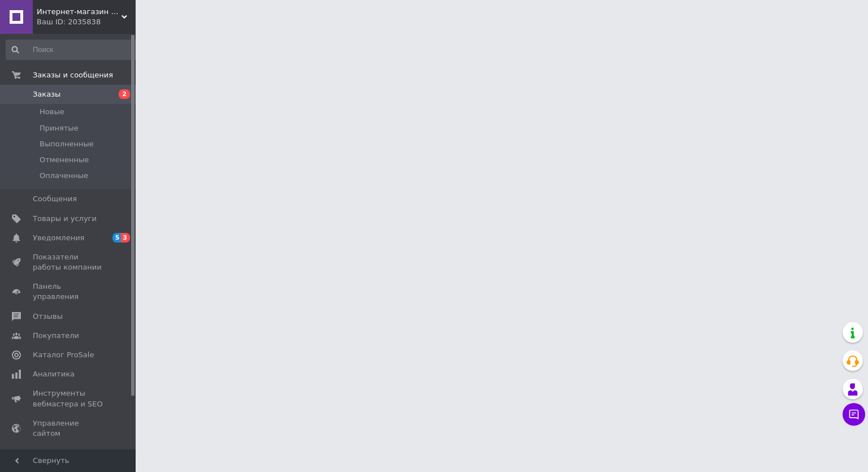  Describe the element at coordinates (124, 94) in the screenshot. I see `span: 2` at that location.